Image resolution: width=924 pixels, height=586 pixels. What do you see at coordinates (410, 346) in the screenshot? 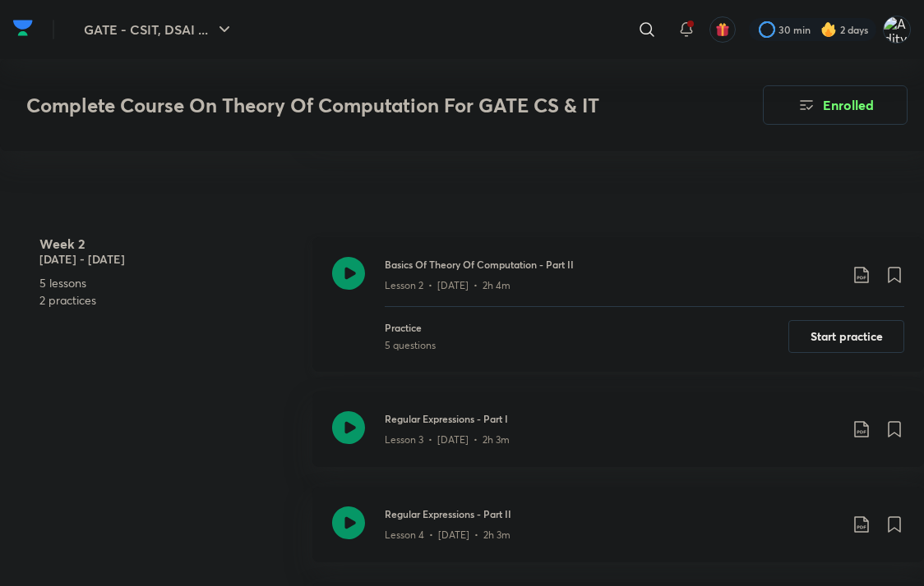
I see `div: 5 questions` at bounding box center [410, 346].